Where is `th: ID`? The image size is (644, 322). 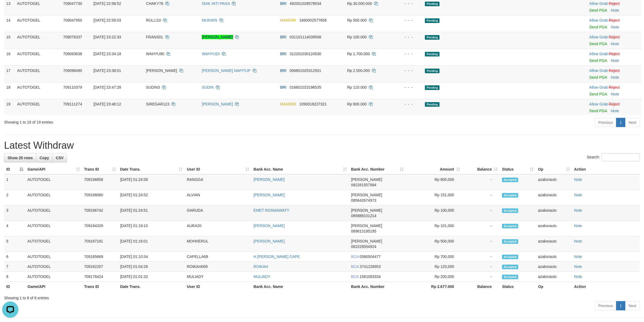
th: ID is located at coordinates (14, 286).